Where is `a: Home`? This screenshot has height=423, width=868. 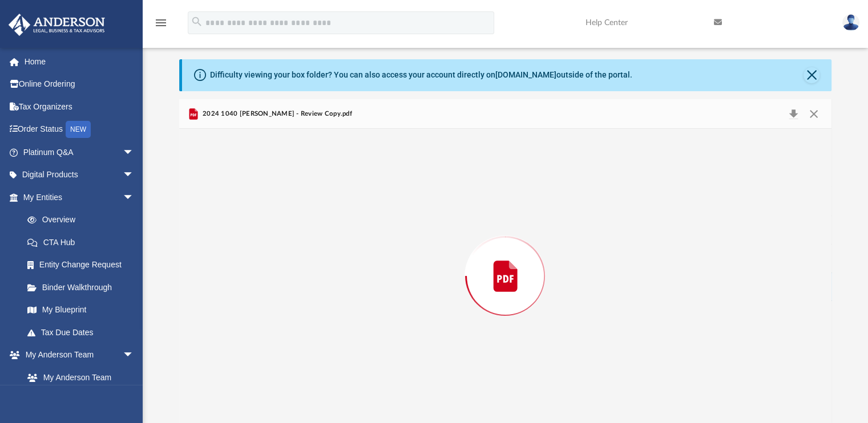
a: Home is located at coordinates (79, 62).